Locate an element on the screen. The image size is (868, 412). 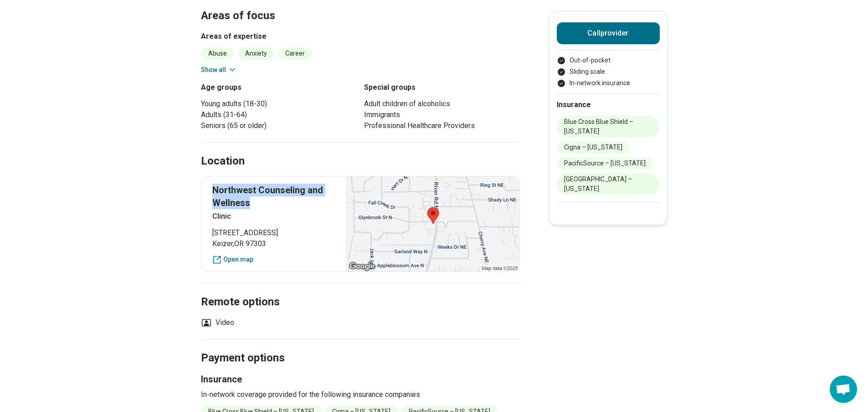
li: Abuse is located at coordinates (217, 54).